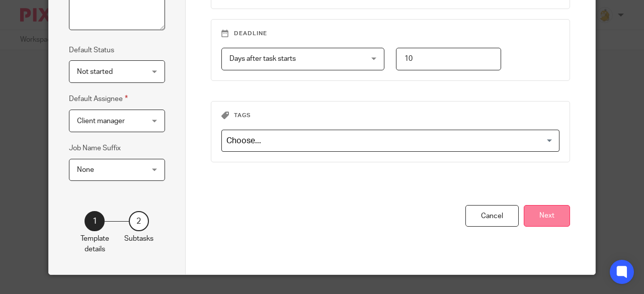  I want to click on h3: Tags, so click(390, 116).